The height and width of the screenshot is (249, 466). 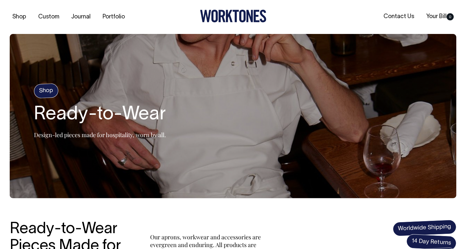 I want to click on span: 0, so click(x=450, y=17).